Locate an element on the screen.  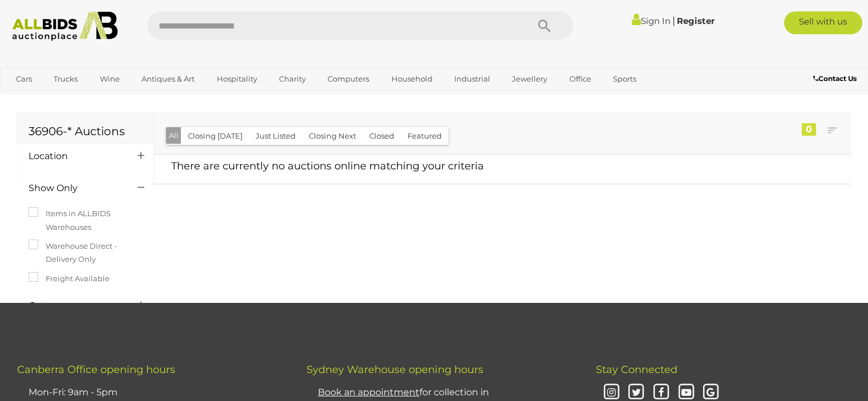
img: Allbids.com.au is located at coordinates (65, 26).